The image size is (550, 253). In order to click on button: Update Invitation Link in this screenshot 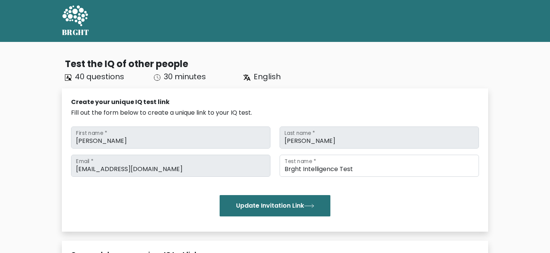, I will do `click(275, 206)`.